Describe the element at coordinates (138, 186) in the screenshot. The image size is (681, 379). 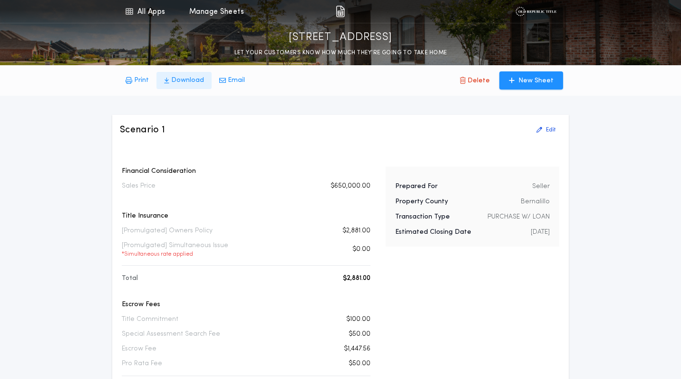
I see `p: Sales Price` at that location.